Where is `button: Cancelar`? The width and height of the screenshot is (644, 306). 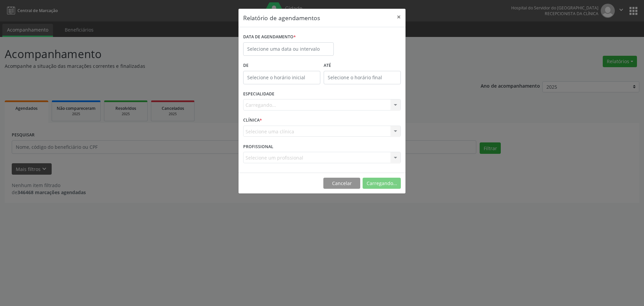
button: Cancelar is located at coordinates (342, 184).